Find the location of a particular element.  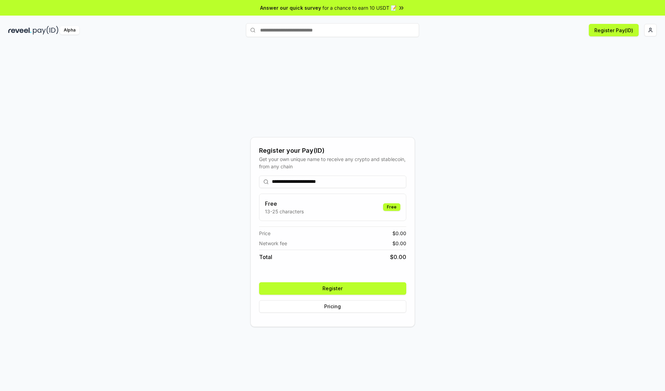

button: Pricing is located at coordinates (333, 307).